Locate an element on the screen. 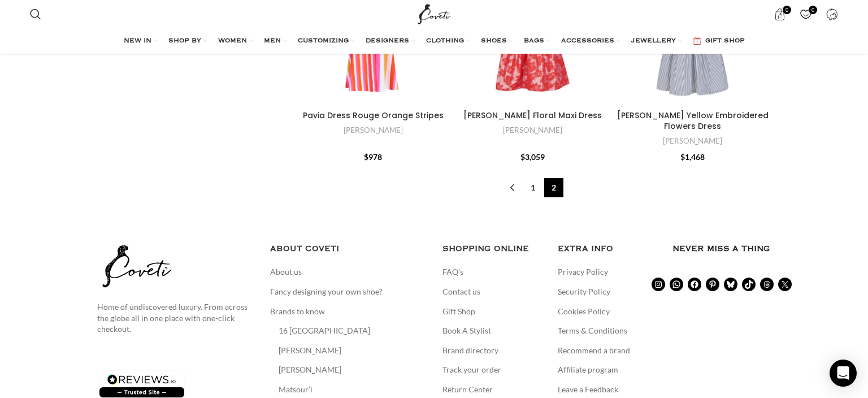 The width and height of the screenshot is (868, 398). a: FAQ’s is located at coordinates (454, 272).